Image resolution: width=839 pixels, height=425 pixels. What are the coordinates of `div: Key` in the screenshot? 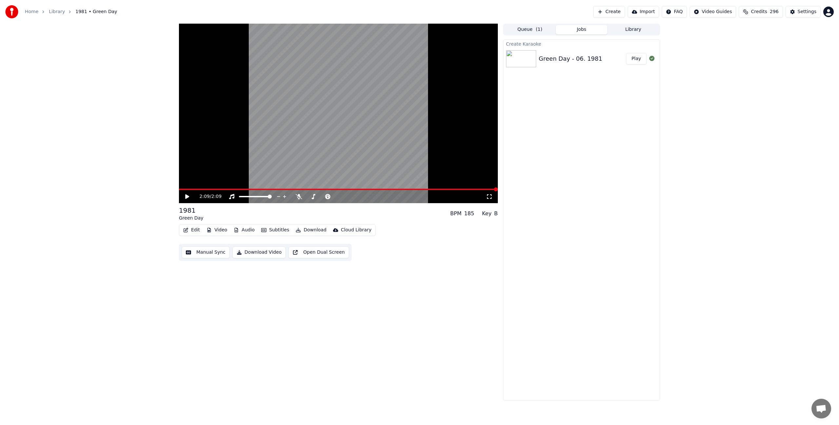 It's located at (487, 213).